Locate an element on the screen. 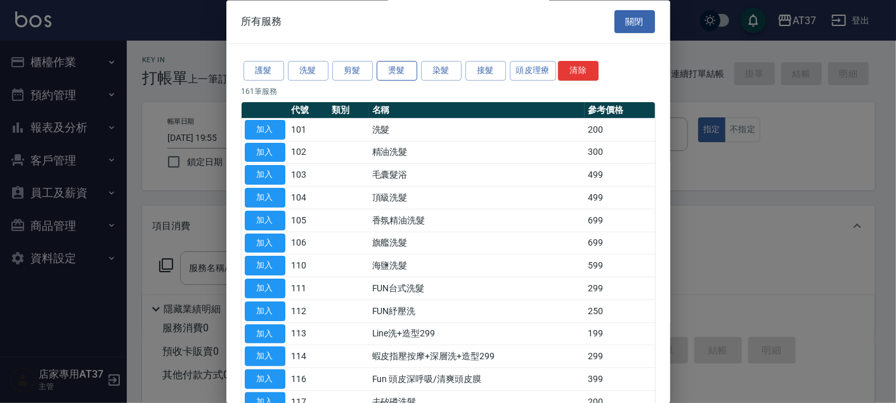 The image size is (896, 403). p: 161 筆服務 is located at coordinates (448, 91).